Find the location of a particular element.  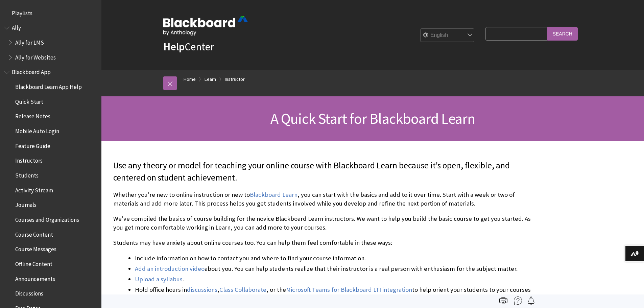

span: Blackboard App is located at coordinates (31, 71).